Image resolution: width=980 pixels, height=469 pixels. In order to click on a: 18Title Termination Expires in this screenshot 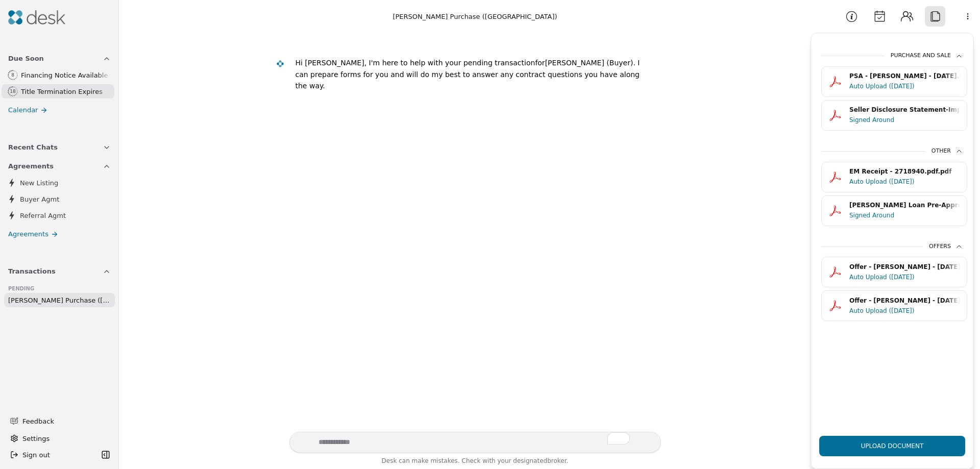, I will do `click(58, 91)`.